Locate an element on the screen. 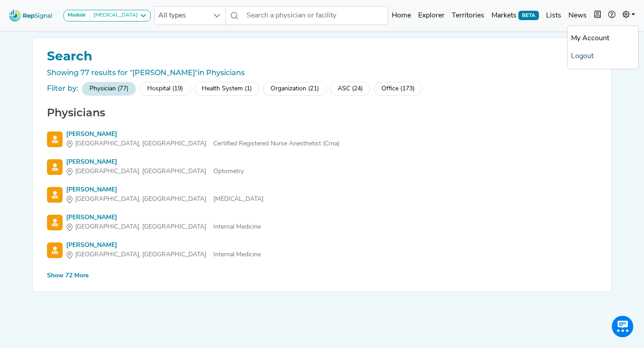  div: Filter by: is located at coordinates (63, 88).